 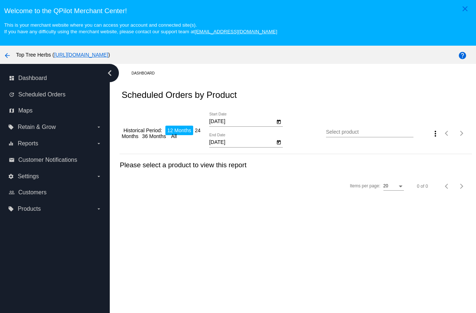 What do you see at coordinates (110, 73) in the screenshot?
I see `i: chevron_left` at bounding box center [110, 73].